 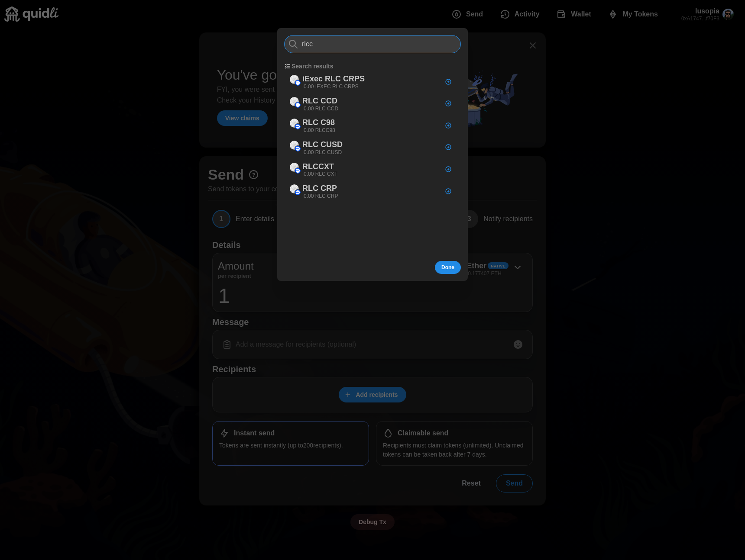 I want to click on p: 0.00 RLC CXT, so click(x=321, y=174).